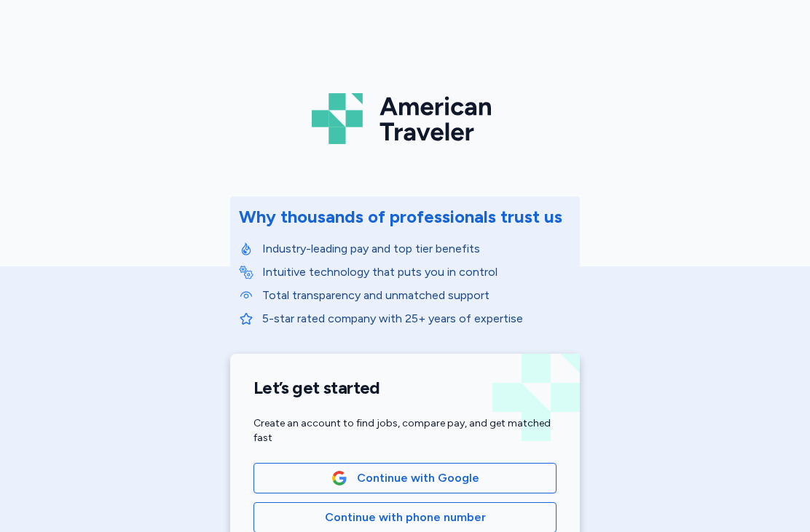  I want to click on div: Create an account to find jobs, compare pay, and get matched fast, so click(405, 431).